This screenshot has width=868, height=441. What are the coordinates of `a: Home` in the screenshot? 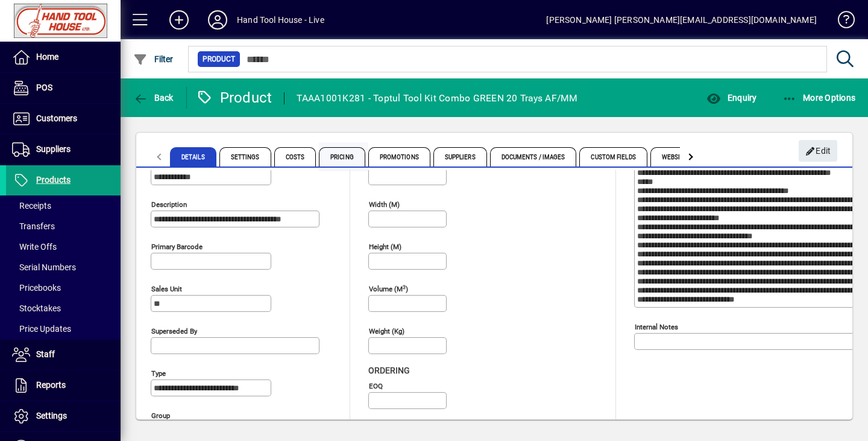 It's located at (63, 58).